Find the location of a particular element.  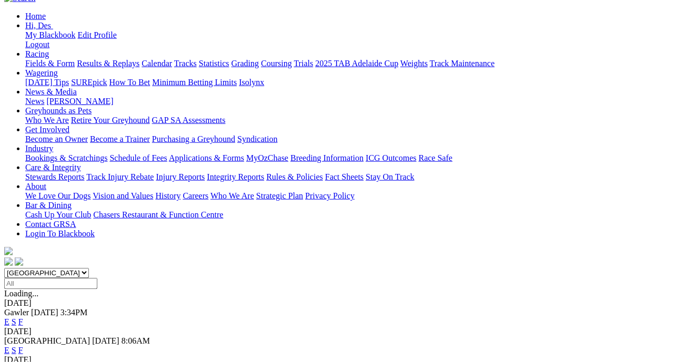

div: Greyhounds as Pets is located at coordinates (353, 120).